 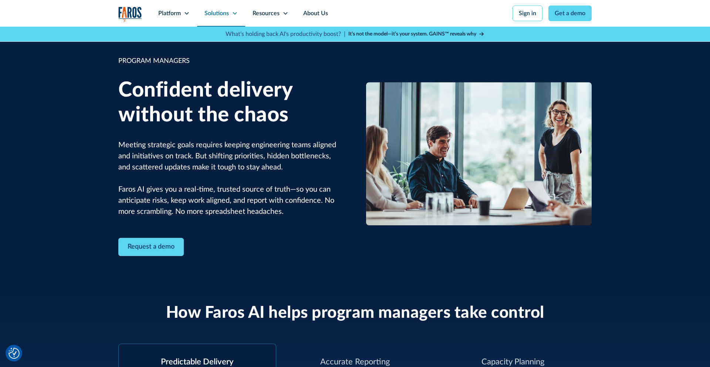 What do you see at coordinates (217, 13) in the screenshot?
I see `div: Solutions` at bounding box center [217, 13].